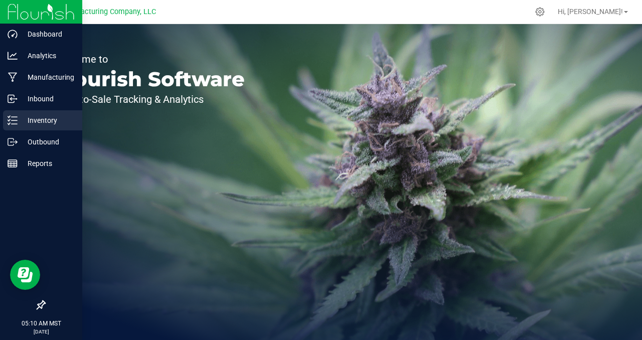 This screenshot has width=642, height=340. Describe the element at coordinates (48, 99) in the screenshot. I see `p: Inbound` at that location.